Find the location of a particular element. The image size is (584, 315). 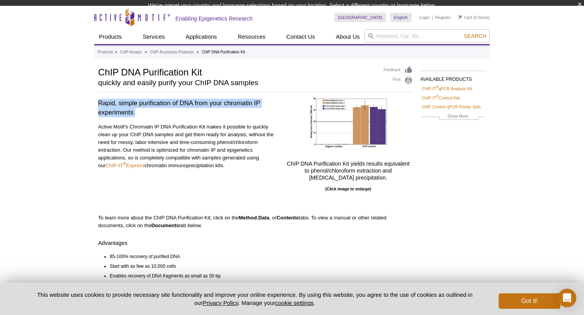

a: ChIP-IT®Control Kits is located at coordinates (441, 98).